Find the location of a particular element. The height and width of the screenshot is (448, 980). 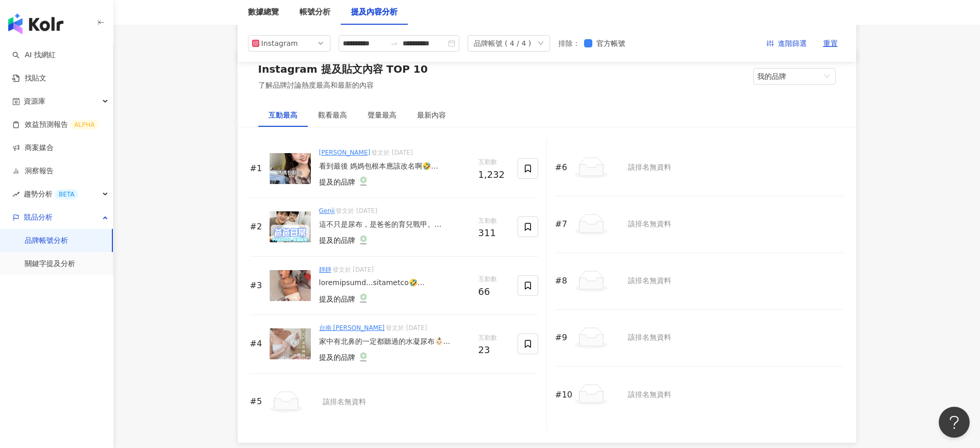

button: 進階篩選 is located at coordinates (786, 43).